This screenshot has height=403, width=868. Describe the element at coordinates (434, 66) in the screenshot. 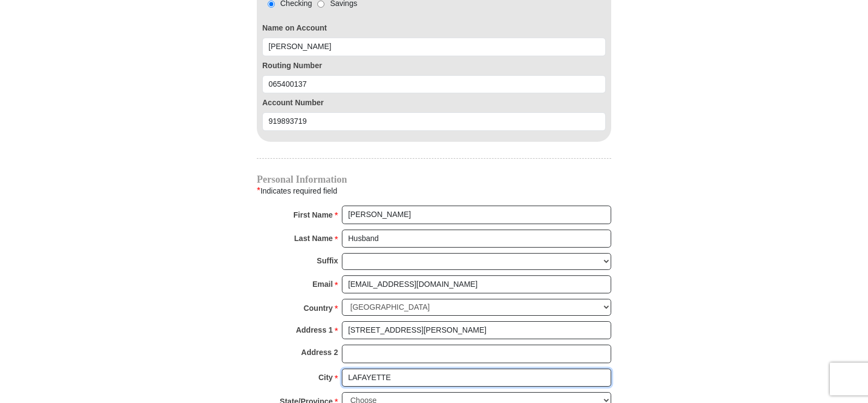

I see `label: Routing Number` at that location.